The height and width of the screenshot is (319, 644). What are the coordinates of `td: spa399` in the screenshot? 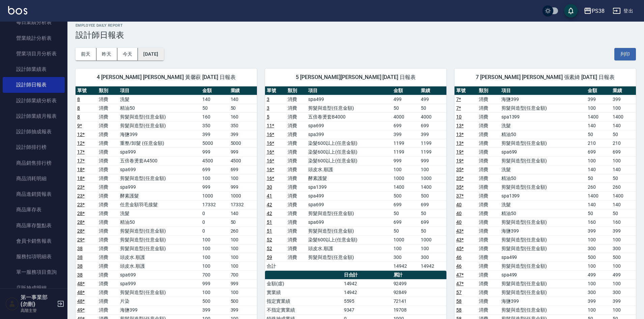 It's located at (349, 134).